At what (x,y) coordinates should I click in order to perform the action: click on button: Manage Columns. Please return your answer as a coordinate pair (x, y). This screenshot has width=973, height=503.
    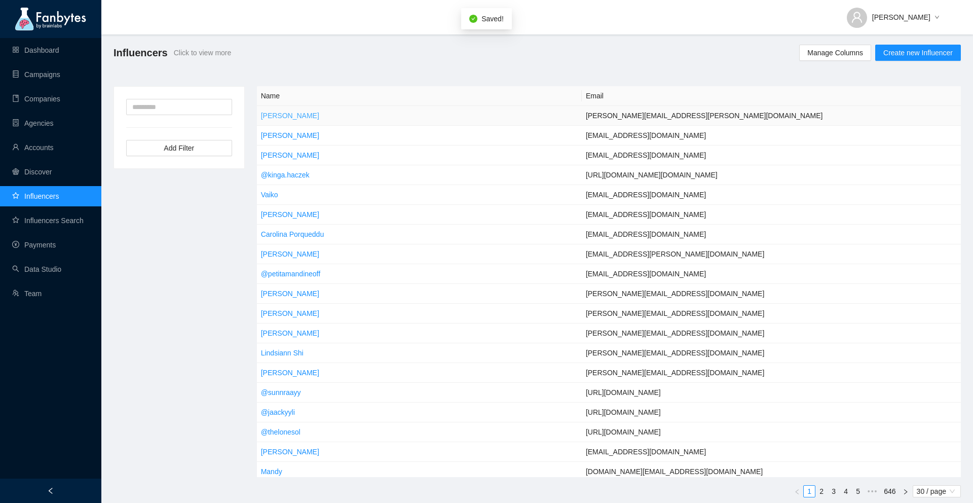
    Looking at the image, I should click on (835, 53).